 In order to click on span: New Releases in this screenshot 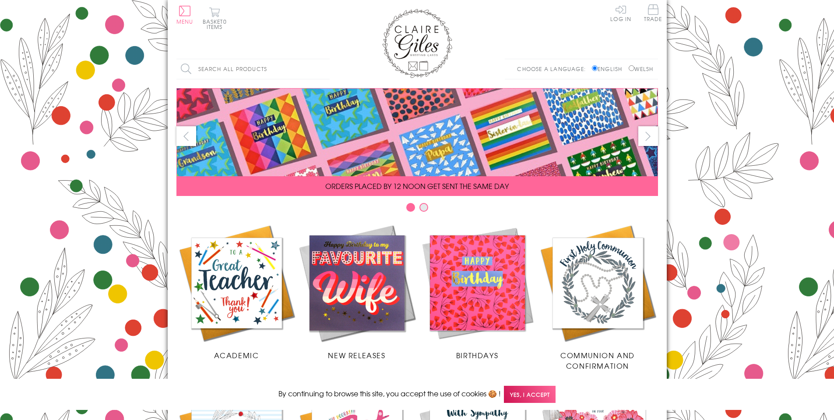, I will do `click(356, 355)`.